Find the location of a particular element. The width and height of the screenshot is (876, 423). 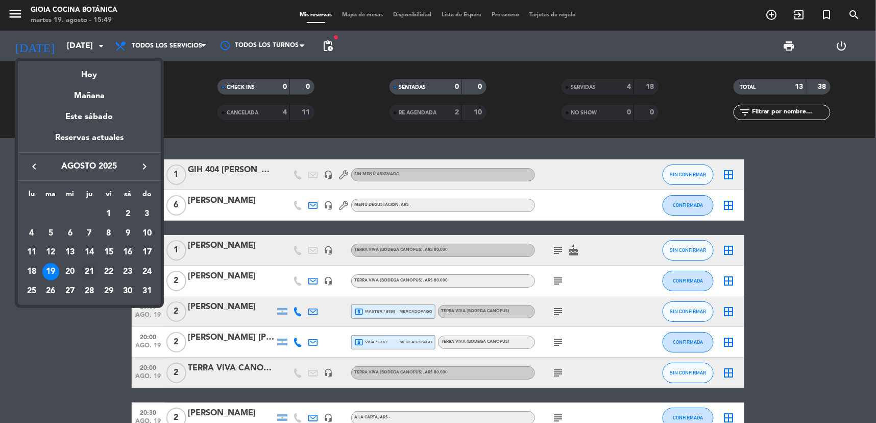

td: 19 de agosto de 2025 is located at coordinates (51, 272).